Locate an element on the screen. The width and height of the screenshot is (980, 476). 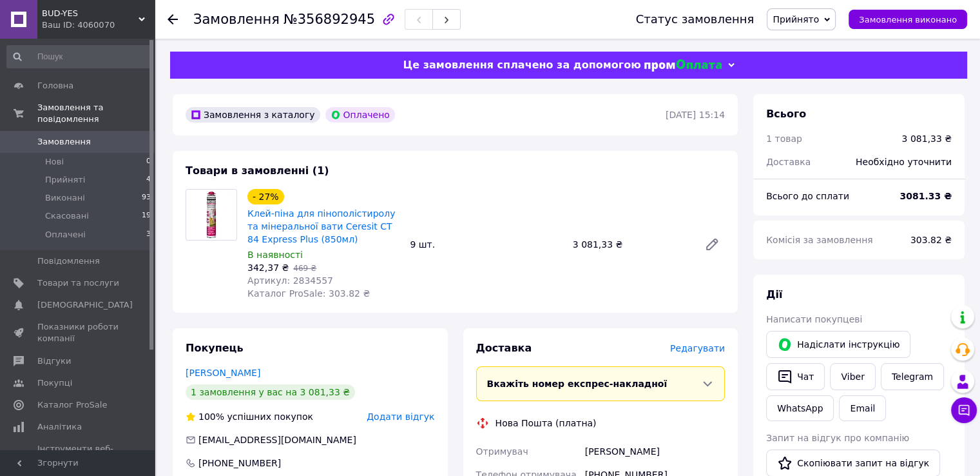
span: Нові is located at coordinates (54, 162).